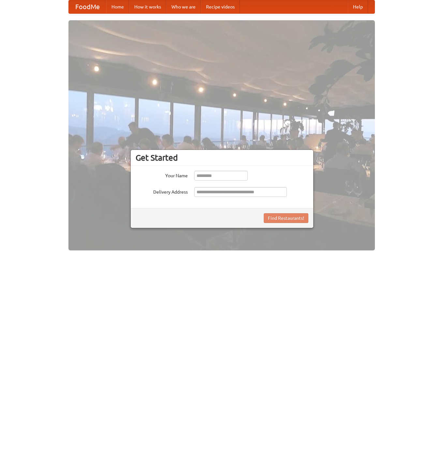 The height and width of the screenshot is (462, 443). I want to click on a: Who we are, so click(184, 7).